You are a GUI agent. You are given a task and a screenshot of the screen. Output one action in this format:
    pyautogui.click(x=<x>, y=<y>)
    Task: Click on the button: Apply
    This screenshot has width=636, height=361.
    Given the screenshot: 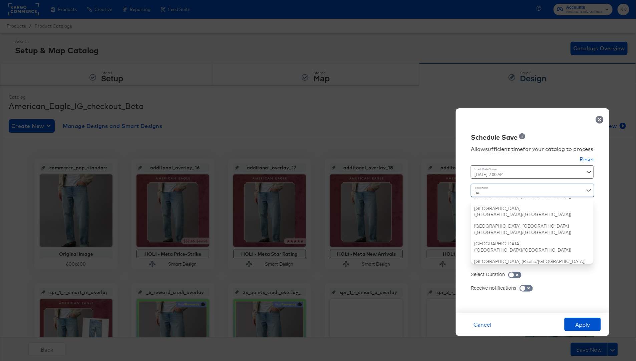 What is the action you would take?
    pyautogui.click(x=583, y=325)
    